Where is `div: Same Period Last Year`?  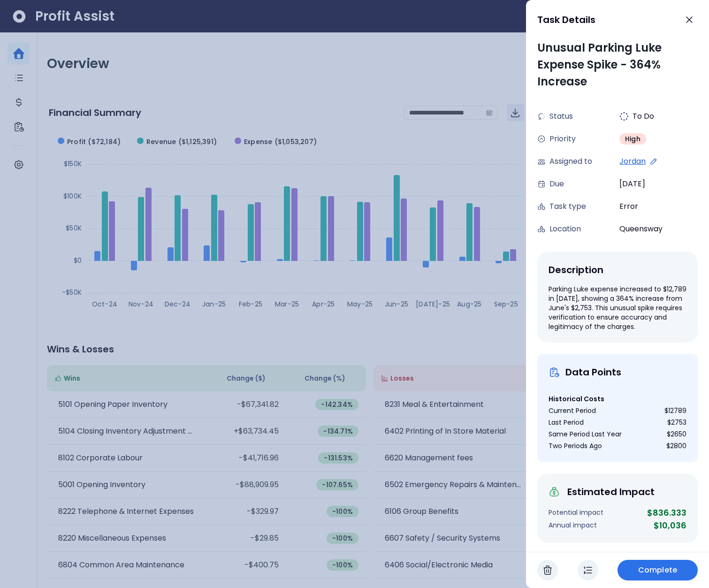 div: Same Period Last Year is located at coordinates (585, 434).